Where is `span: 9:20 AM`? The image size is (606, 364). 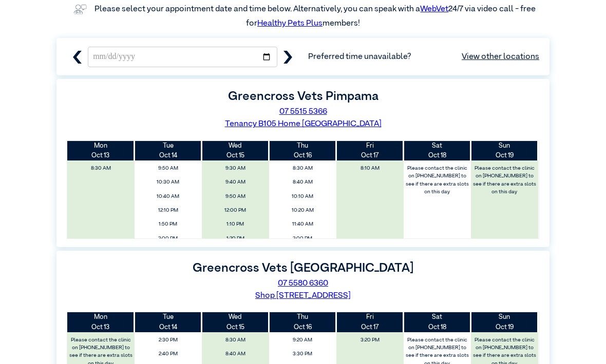 span: 9:20 AM is located at coordinates (303, 340).